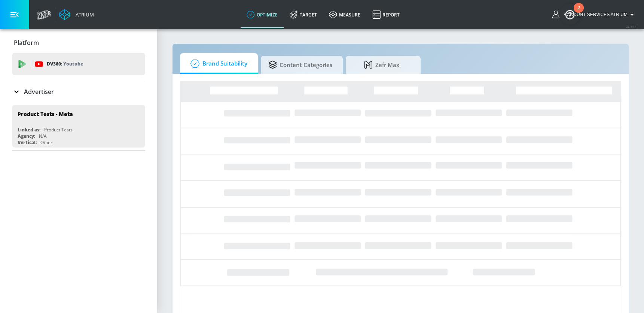  Describe the element at coordinates (594, 15) in the screenshot. I see `button: Account Services Atrium` at that location.